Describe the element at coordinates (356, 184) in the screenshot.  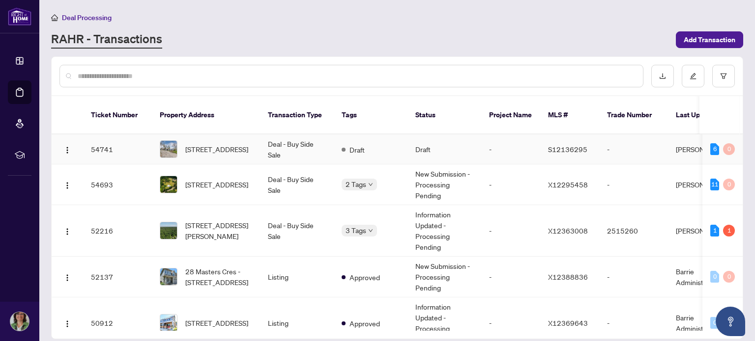
I see `span: 2 Tags` at that location.